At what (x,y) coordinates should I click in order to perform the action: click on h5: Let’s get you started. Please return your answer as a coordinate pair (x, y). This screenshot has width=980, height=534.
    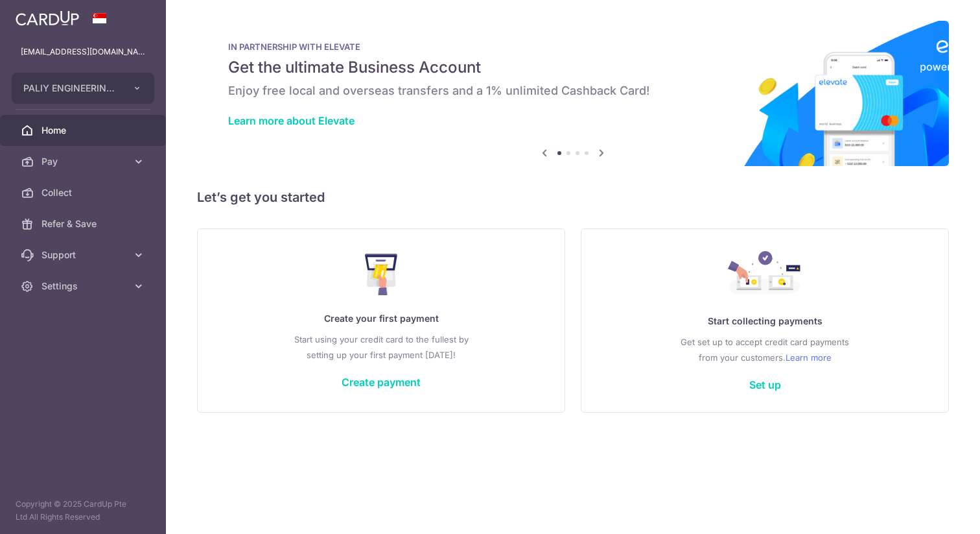
    Looking at the image, I should click on (573, 197).